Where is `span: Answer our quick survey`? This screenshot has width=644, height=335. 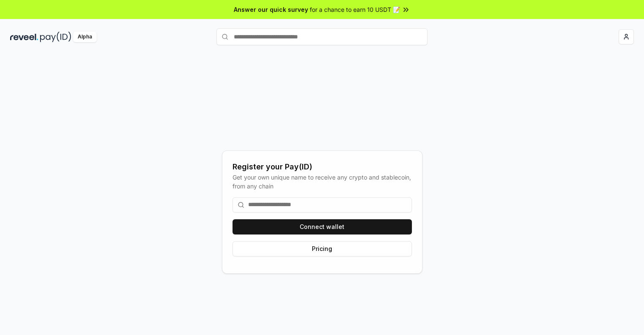 span: Answer our quick survey is located at coordinates (271, 9).